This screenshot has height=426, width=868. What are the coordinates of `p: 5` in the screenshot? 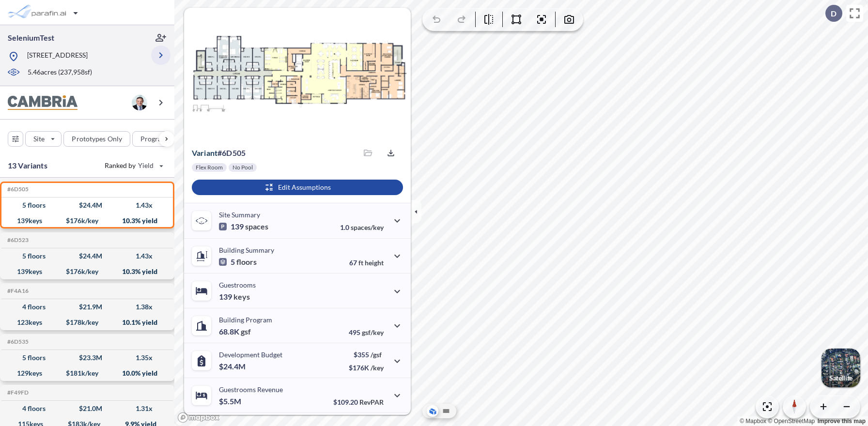 It's located at (238, 262).